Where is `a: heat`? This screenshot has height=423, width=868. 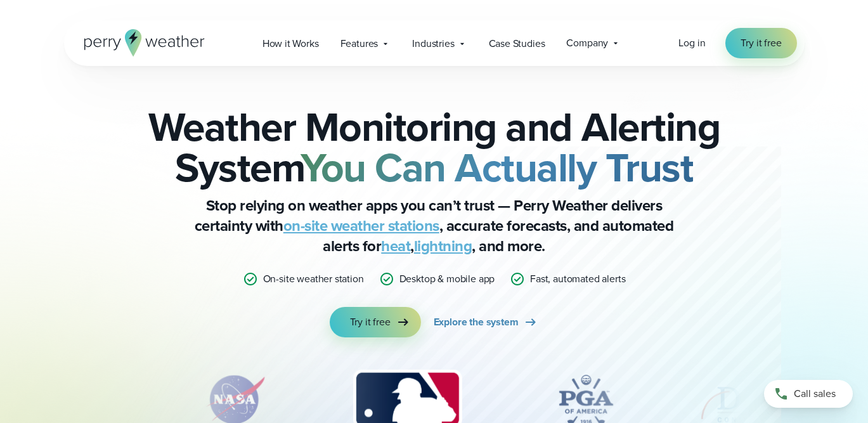 a: heat is located at coordinates (396, 246).